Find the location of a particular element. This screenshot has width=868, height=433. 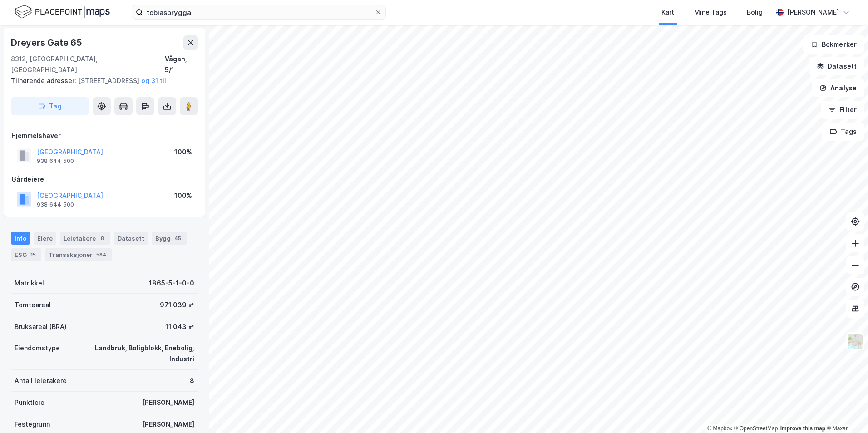

a: OpenStreetMap is located at coordinates (756, 428).